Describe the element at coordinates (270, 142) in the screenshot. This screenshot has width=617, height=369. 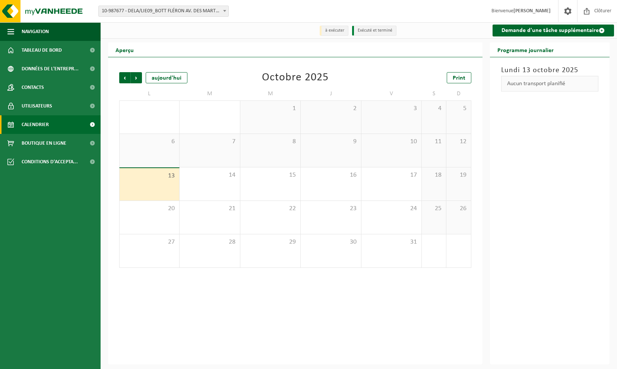
I see `span: 8` at that location.